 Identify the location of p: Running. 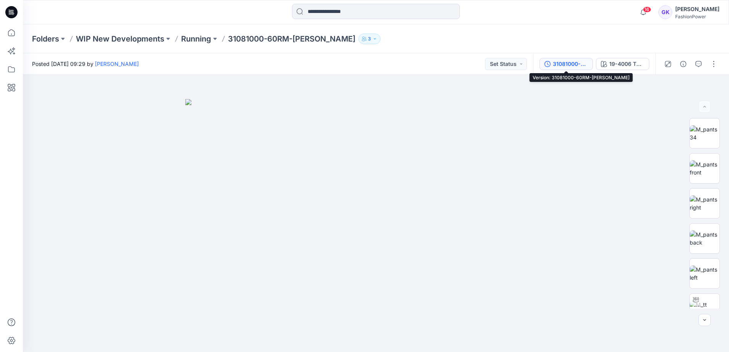
(196, 39).